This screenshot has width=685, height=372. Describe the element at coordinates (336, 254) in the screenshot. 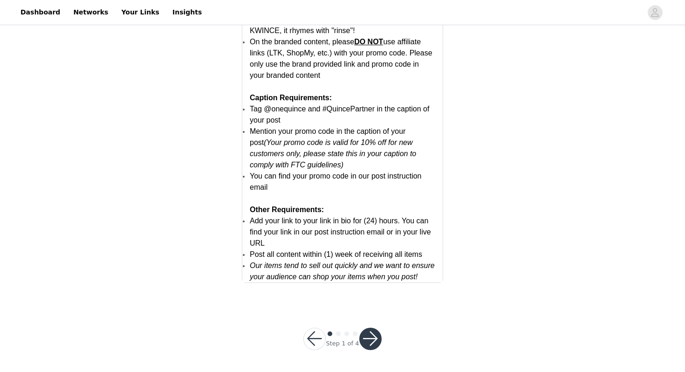

I see `span: Post all content within (1) week of receiving all items` at that location.